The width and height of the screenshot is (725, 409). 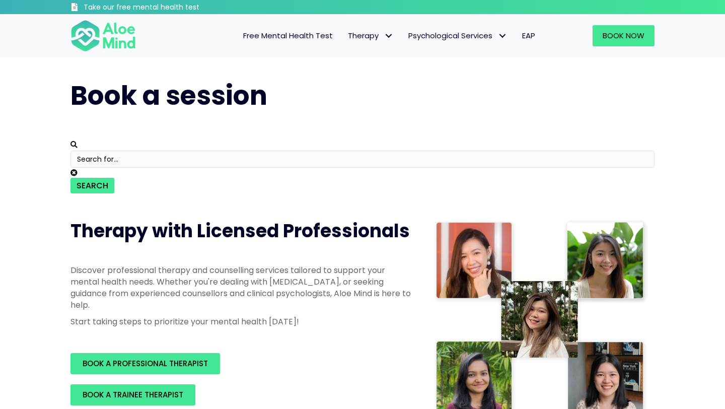 What do you see at coordinates (457, 35) in the screenshot?
I see `span: Psychological Services` at bounding box center [457, 35].